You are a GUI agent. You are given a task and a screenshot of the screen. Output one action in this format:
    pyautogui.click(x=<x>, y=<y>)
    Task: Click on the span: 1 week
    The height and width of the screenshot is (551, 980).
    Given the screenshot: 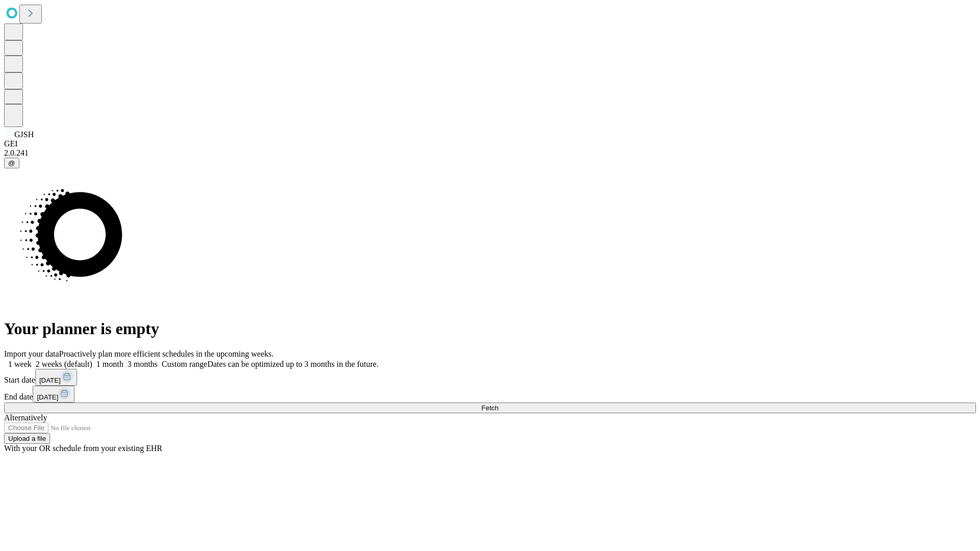 What is the action you would take?
    pyautogui.click(x=20, y=364)
    